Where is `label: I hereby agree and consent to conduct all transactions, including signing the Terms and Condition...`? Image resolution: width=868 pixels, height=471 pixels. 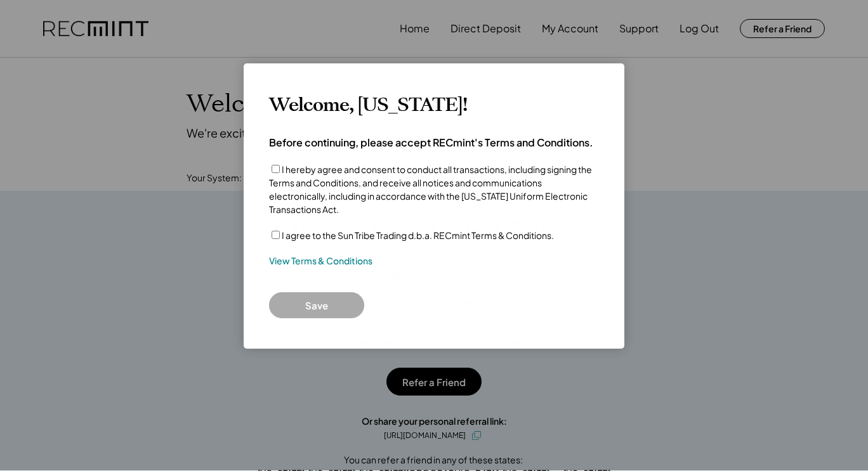
label: I hereby agree and consent to conduct all transactions, including signing the Terms and Condition... is located at coordinates (430, 189).